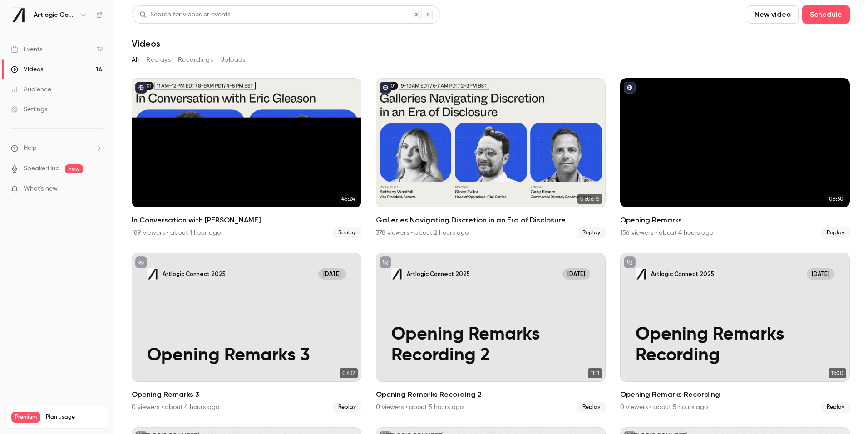 The width and height of the screenshot is (868, 434). What do you see at coordinates (176, 233) in the screenshot?
I see `div: 189 viewers • about 1 hour ago` at bounding box center [176, 233].